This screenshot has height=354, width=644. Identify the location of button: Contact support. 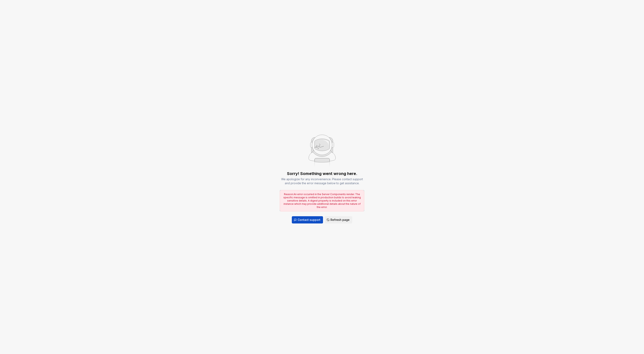
(307, 220).